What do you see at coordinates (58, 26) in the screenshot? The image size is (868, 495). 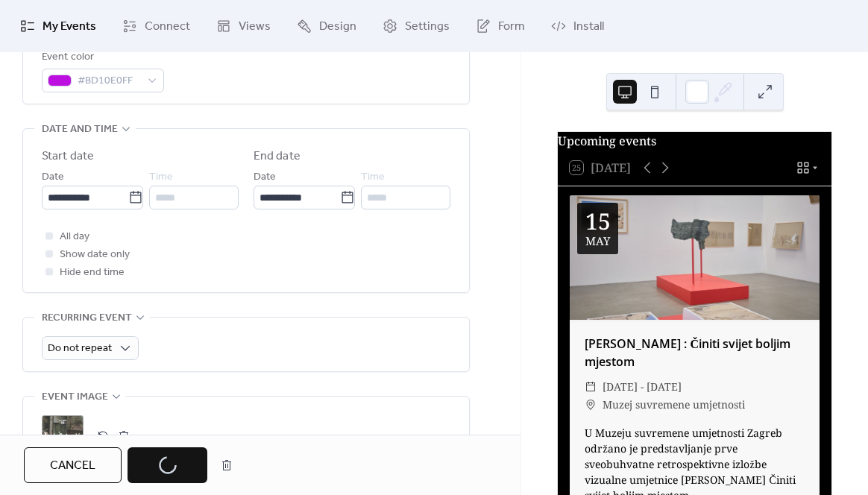 I see `a: My Events` at bounding box center [58, 26].